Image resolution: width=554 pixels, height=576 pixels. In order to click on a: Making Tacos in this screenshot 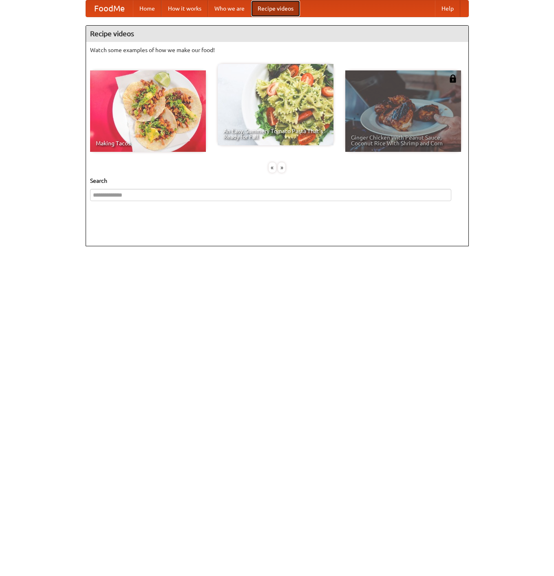, I will do `click(148, 111)`.